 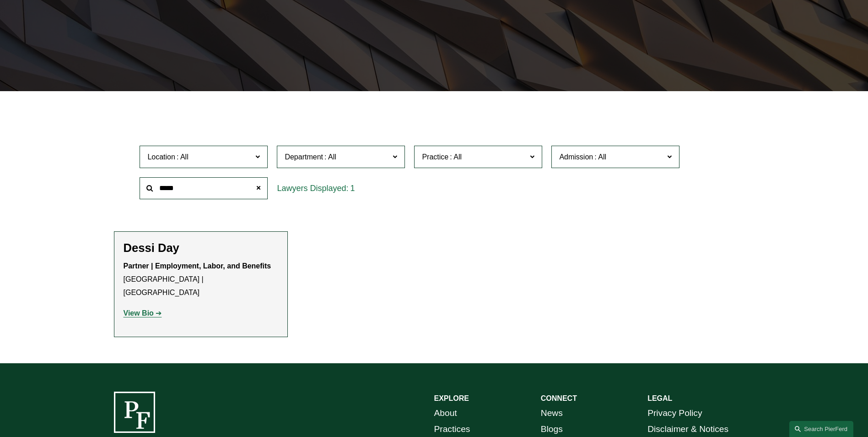 I want to click on a: News, so click(x=553, y=413).